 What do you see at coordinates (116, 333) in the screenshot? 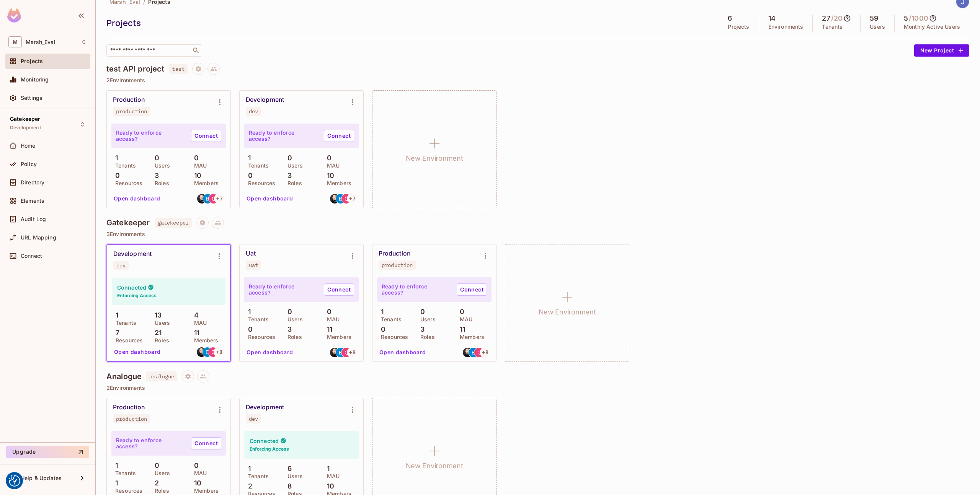
I see `p: 7` at bounding box center [116, 333].